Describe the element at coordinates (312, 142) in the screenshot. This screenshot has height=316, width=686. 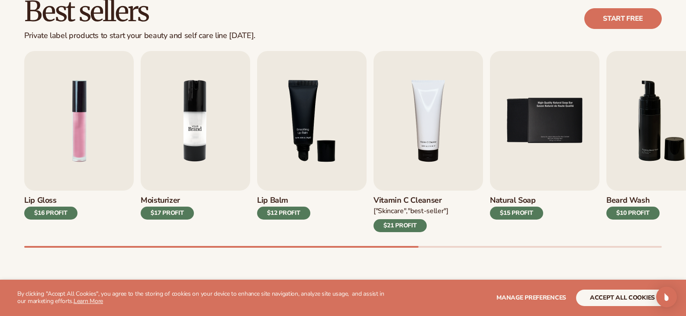
I see `a: 3 / 9` at that location.